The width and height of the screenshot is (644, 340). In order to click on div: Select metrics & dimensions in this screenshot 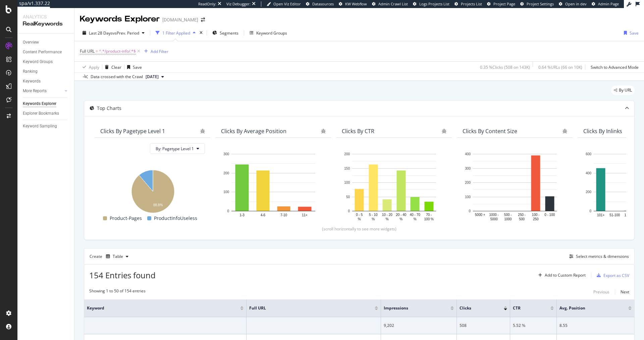, I will do `click(602, 256)`.